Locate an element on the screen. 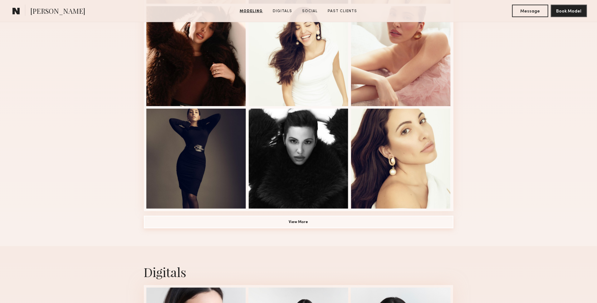 The height and width of the screenshot is (303, 597). a: Modeling is located at coordinates (252, 11).